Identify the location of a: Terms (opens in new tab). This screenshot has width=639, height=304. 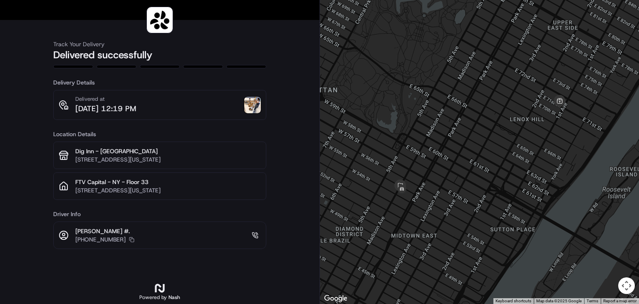
(592, 300).